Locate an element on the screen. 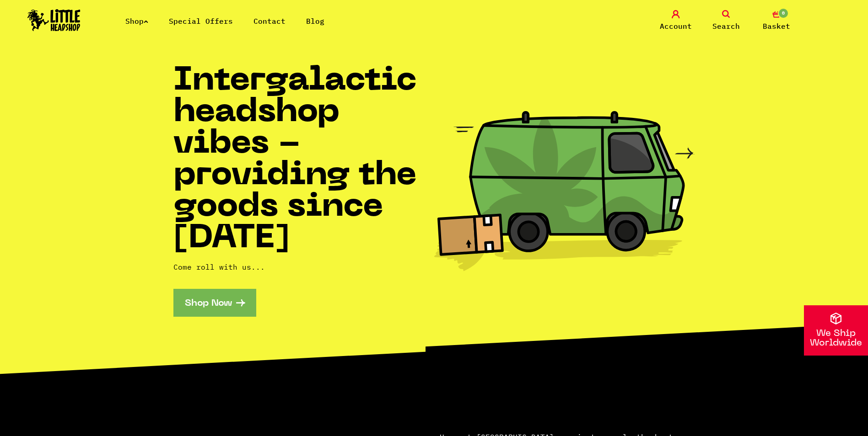 This screenshot has height=436, width=868. a: Search is located at coordinates (726, 21).